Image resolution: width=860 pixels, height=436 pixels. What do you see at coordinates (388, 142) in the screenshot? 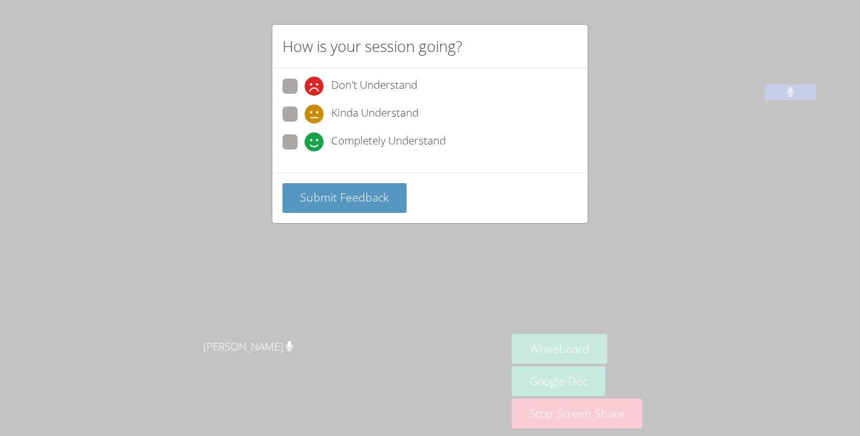
I see `span: Completely Understand` at bounding box center [388, 142].